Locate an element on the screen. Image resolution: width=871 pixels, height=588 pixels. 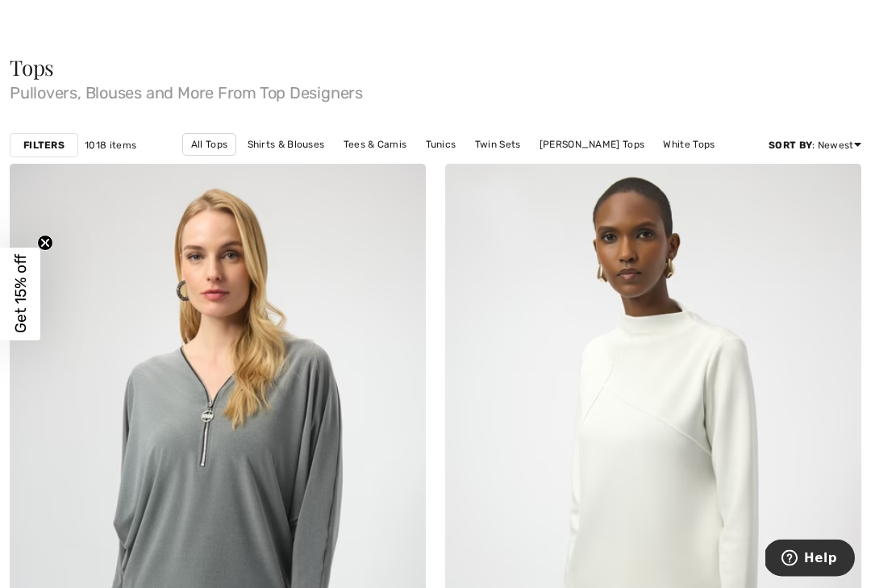
a: Twin Sets is located at coordinates (497, 145).